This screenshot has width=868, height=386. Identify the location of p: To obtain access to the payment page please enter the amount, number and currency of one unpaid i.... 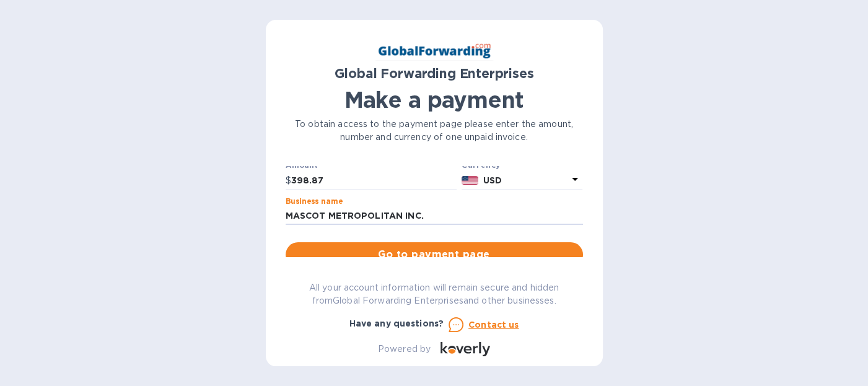
(434, 131).